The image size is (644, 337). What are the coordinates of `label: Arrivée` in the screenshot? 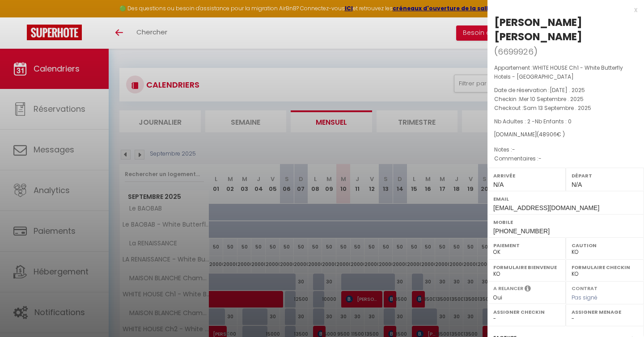 It's located at (526, 176).